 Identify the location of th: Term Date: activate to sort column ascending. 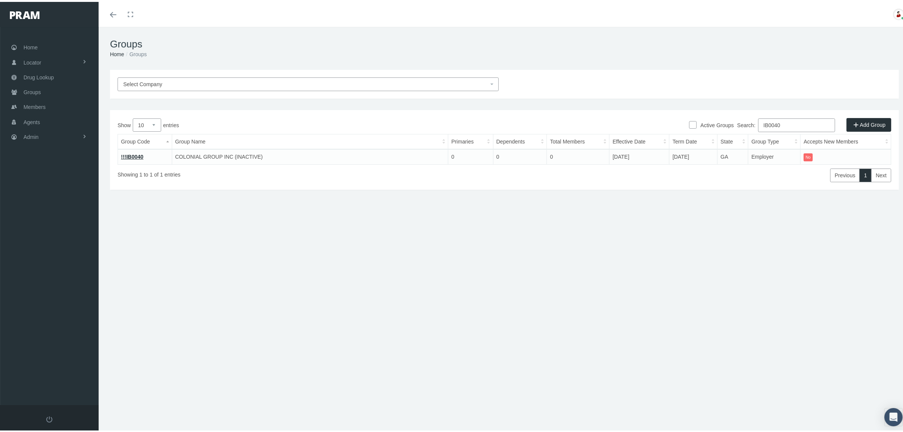
(693, 140).